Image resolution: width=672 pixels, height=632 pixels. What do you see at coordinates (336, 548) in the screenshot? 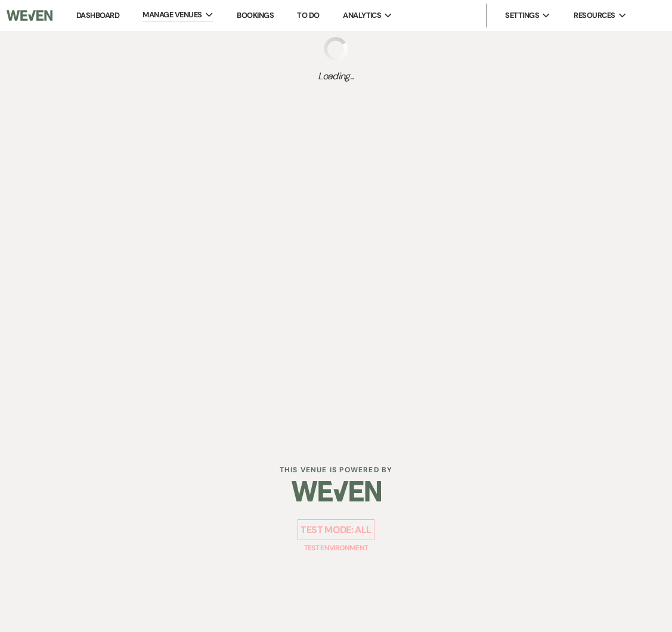
I see `p: Test Environment` at bounding box center [336, 548].